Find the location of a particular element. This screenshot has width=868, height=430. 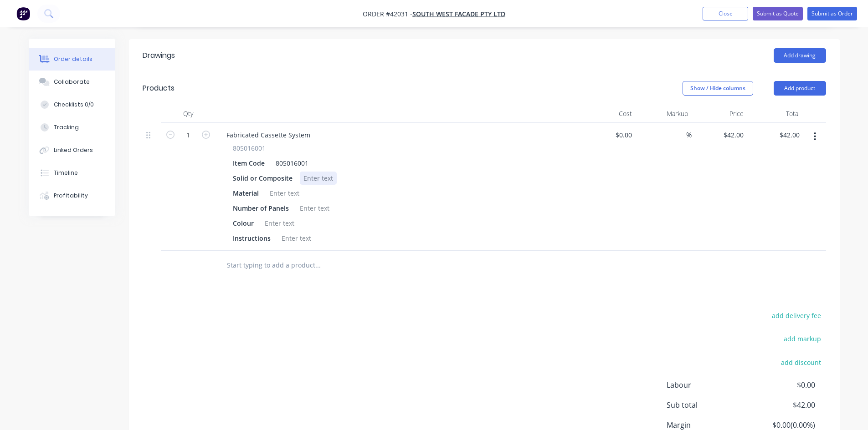

button: Submit as Order is located at coordinates (832, 13).